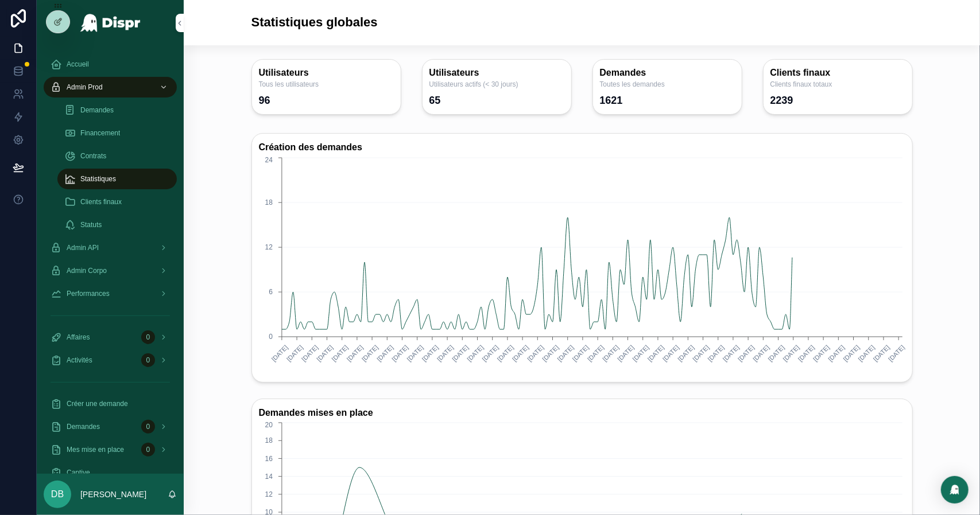 The width and height of the screenshot is (980, 515). I want to click on div: Open Intercom Messenger, so click(955, 490).